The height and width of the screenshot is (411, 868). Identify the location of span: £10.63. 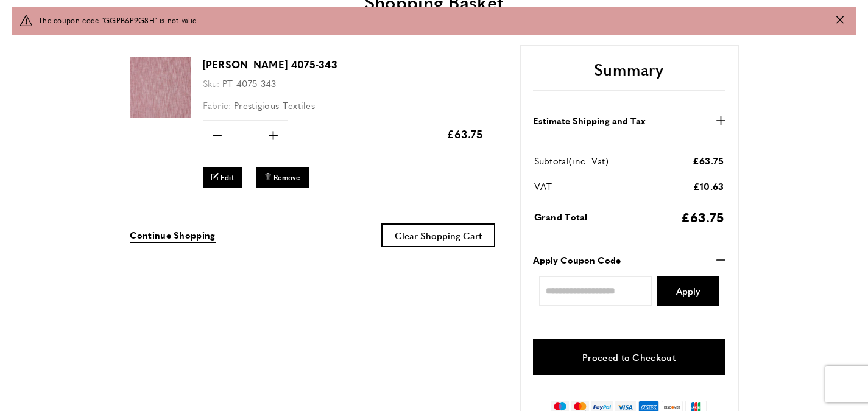
(709, 186).